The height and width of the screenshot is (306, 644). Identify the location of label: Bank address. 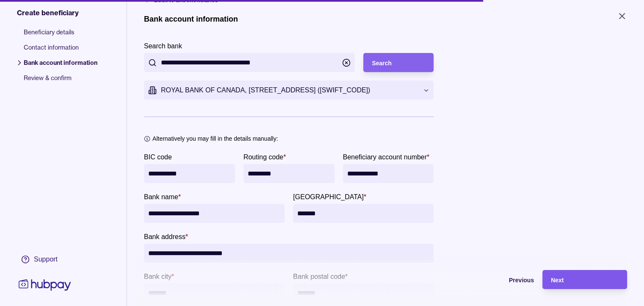
(166, 237).